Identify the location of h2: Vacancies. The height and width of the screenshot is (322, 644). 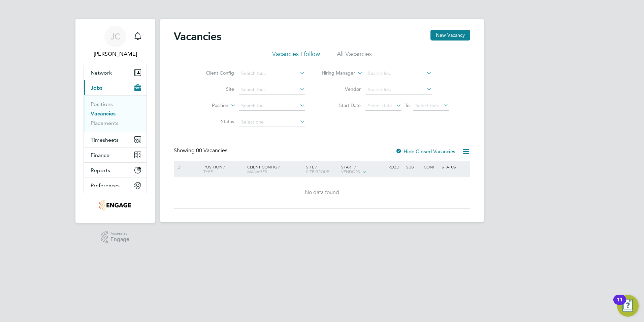
(197, 36).